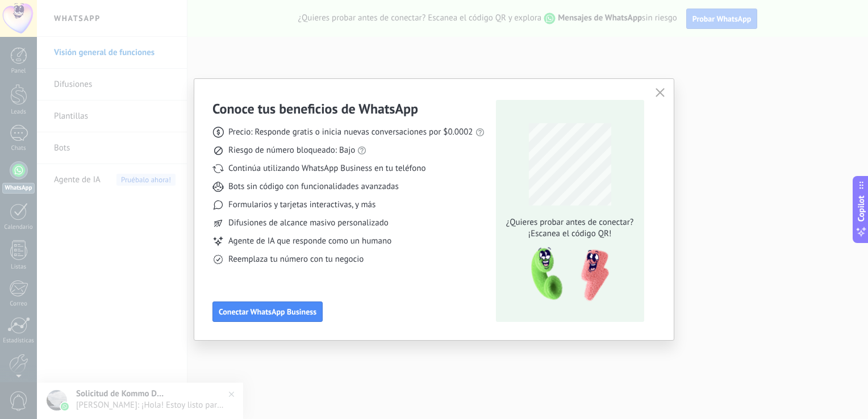 The height and width of the screenshot is (419, 868). I want to click on span: Conectar WhatsApp Business, so click(268, 312).